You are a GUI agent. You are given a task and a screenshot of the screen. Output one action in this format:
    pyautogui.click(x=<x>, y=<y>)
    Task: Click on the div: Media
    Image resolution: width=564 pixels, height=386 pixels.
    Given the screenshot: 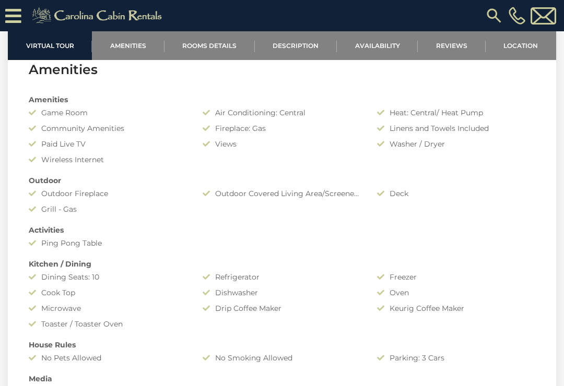 What is the action you would take?
    pyautogui.click(x=282, y=379)
    